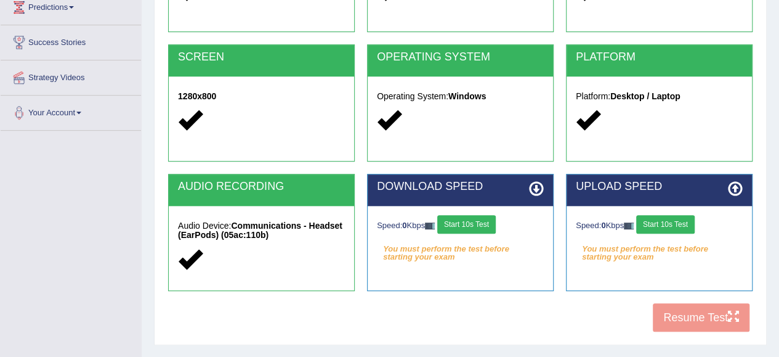 The width and height of the screenshot is (779, 357). Describe the element at coordinates (261, 230) in the screenshot. I see `h5: Audio Device:` at that location.